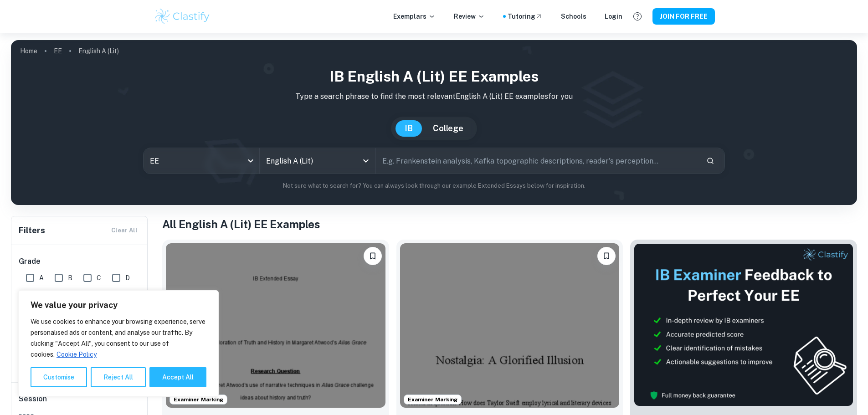 The image size is (868, 415). Describe the element at coordinates (434, 186) in the screenshot. I see `p: Not sure what to search for? You can always look through our example Extended Essays below for in...` at that location.